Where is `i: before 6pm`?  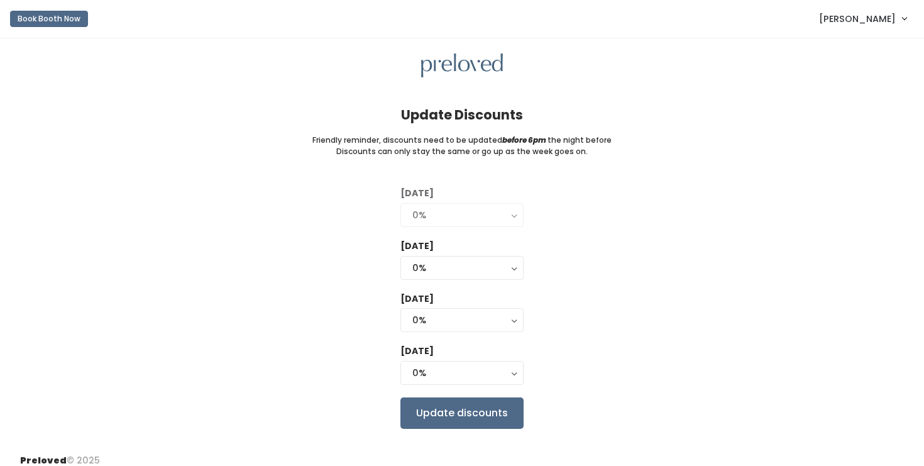
i: before 6pm is located at coordinates (524, 140).